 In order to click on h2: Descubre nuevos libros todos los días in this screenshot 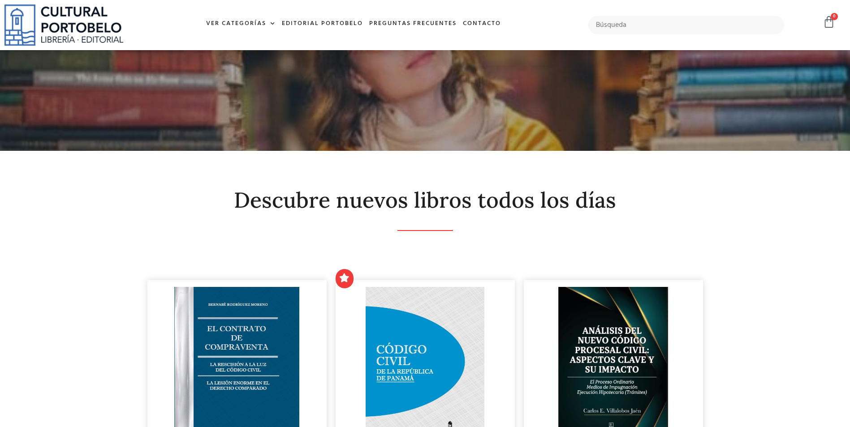, I will do `click(425, 200)`.